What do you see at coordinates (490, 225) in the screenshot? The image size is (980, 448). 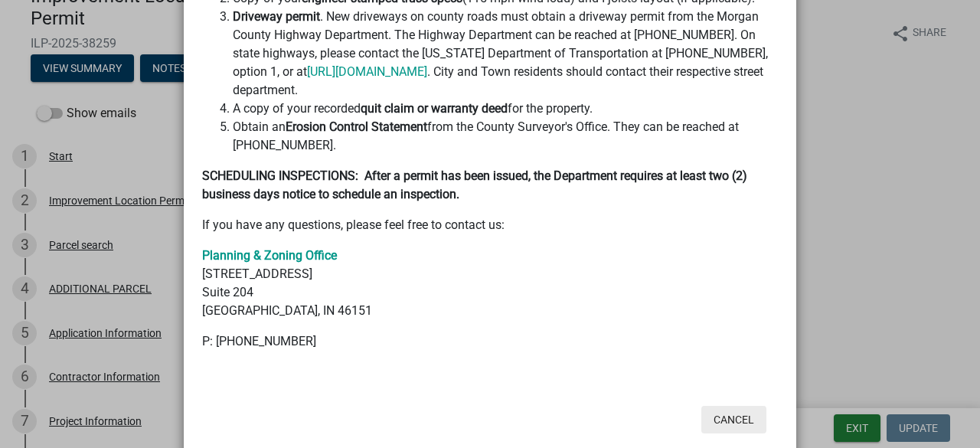 I see `p: If you have any questions, please feel free to contact us:` at bounding box center [490, 225].